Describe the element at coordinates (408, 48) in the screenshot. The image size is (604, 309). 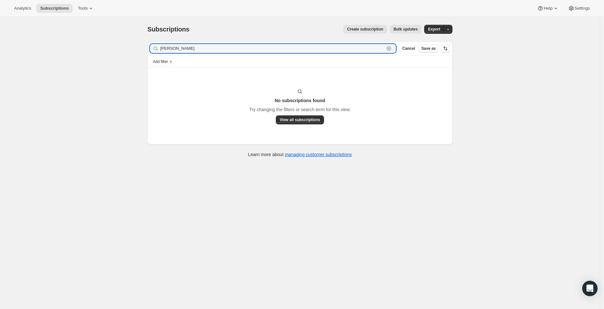
I see `button: Cancel` at that location.